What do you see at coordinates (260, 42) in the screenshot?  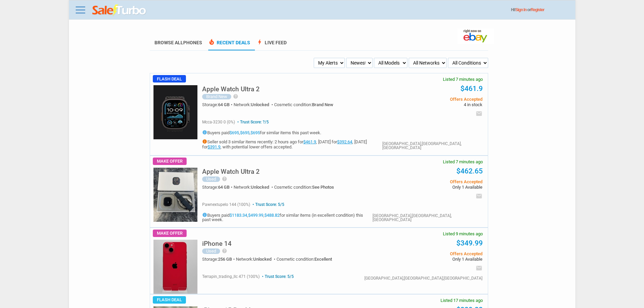 I see `span: bolt` at bounding box center [260, 42].